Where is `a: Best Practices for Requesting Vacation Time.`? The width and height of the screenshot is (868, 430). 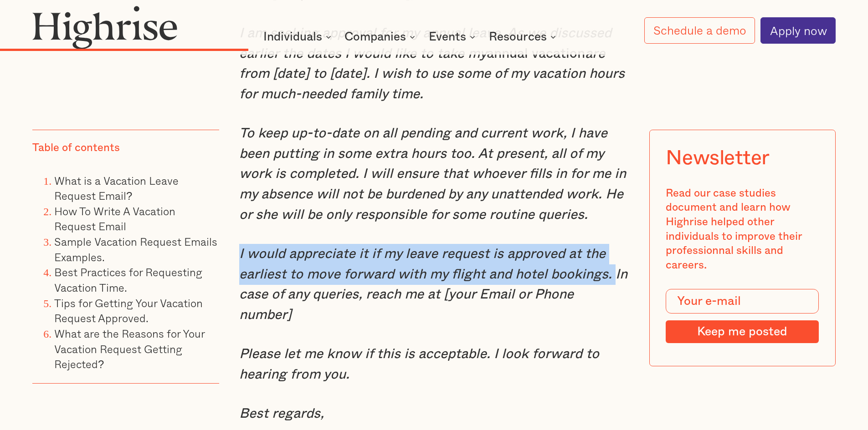 a: Best Practices for Requesting Vacation Time. is located at coordinates (128, 280).